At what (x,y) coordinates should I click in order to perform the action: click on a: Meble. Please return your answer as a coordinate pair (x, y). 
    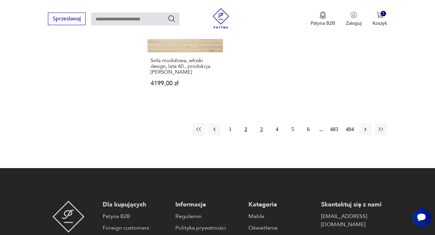
    Looking at the image, I should click on (282, 217).